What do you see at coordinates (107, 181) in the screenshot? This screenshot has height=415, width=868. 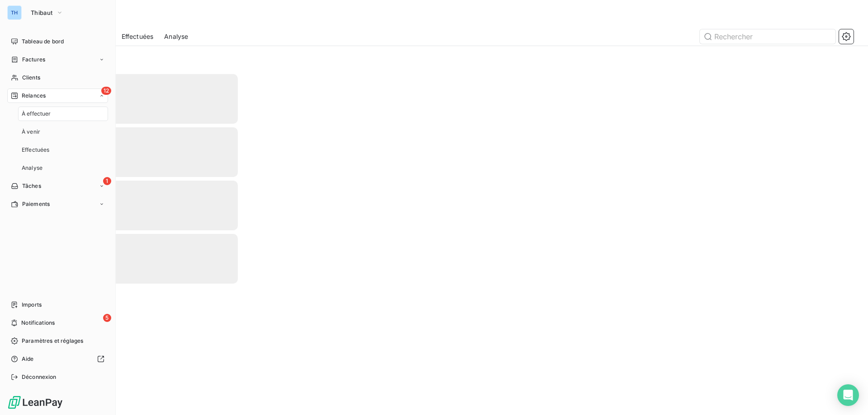 I see `span: 1` at bounding box center [107, 181].